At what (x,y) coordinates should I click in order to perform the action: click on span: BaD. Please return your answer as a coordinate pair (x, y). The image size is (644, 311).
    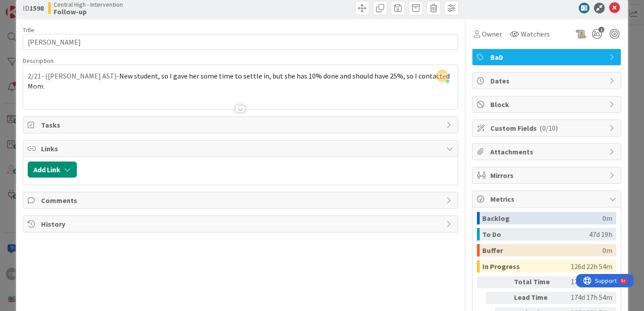
    Looking at the image, I should click on (548, 57).